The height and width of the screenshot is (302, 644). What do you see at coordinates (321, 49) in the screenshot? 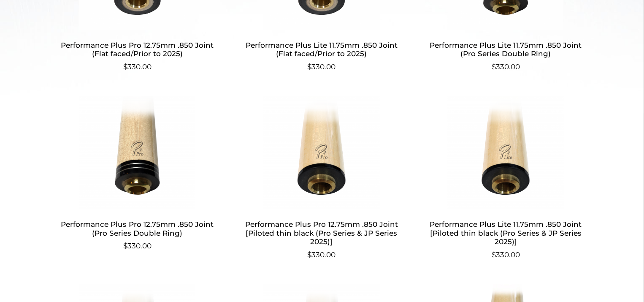
I see `h2: Performance Plus Lite 11.75mm .850 Joint (Flat faced/Prior to 2025)` at bounding box center [321, 49].